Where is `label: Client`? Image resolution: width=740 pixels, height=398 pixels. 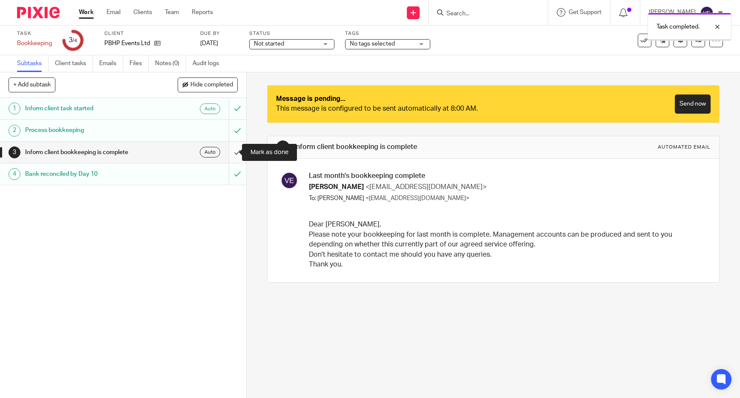 label: Client is located at coordinates (147, 34).